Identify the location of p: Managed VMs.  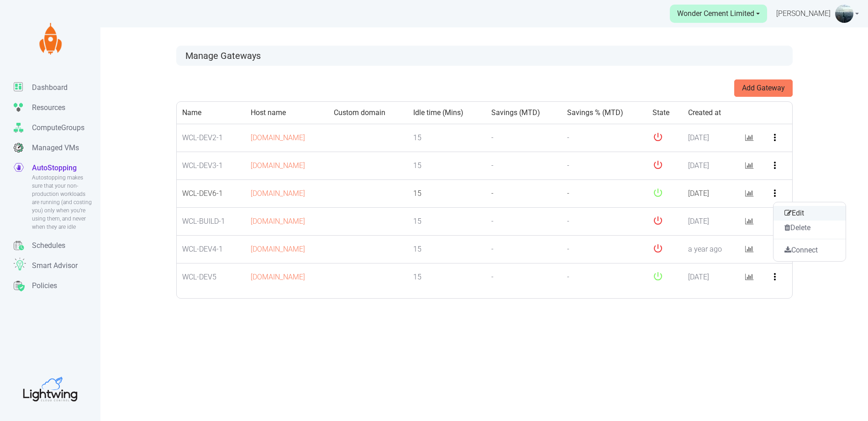
(55, 148).